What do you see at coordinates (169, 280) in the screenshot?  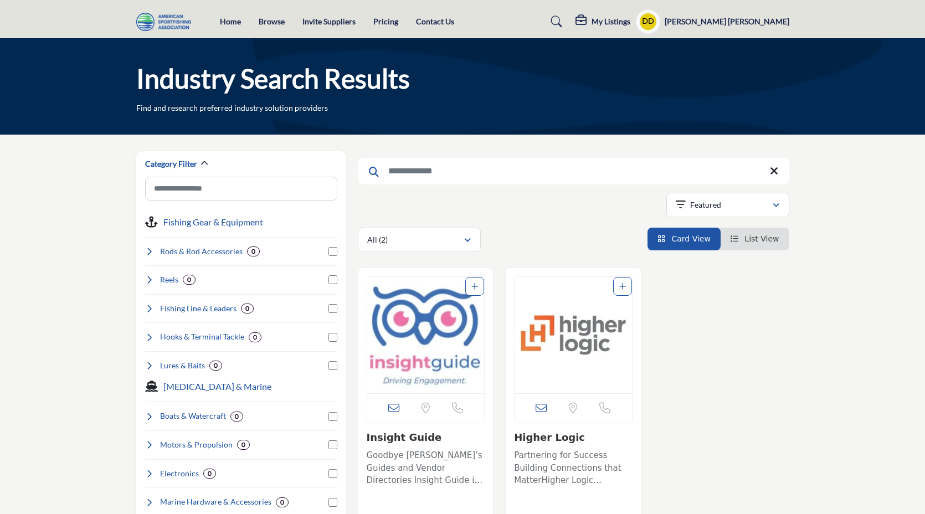 I see `h4: Reels: Spinning, baitcasting, and fly reels for fishing.` at bounding box center [169, 280].